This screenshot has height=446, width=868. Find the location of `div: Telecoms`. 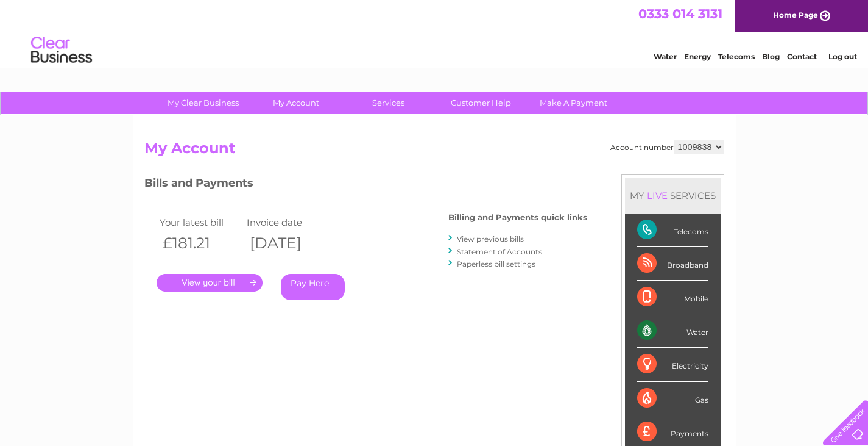

div: Telecoms is located at coordinates (673, 230).